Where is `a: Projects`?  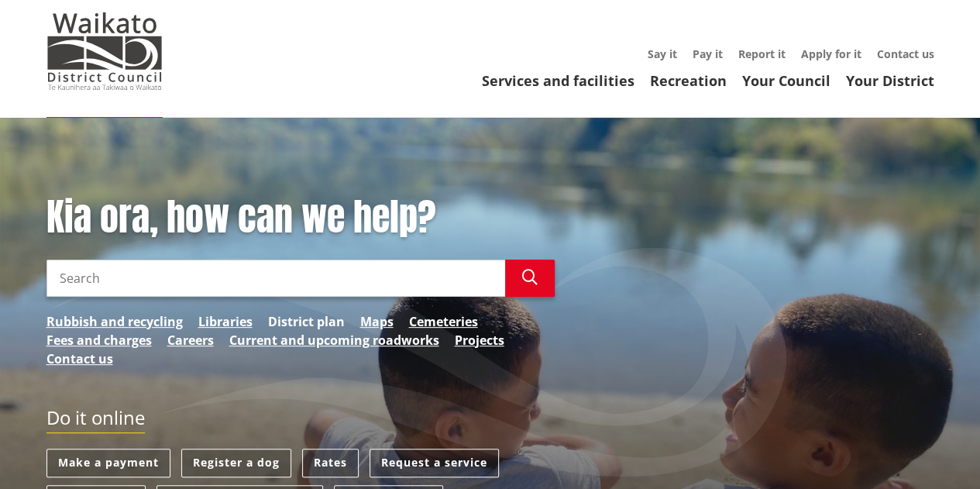 a: Projects is located at coordinates (480, 340).